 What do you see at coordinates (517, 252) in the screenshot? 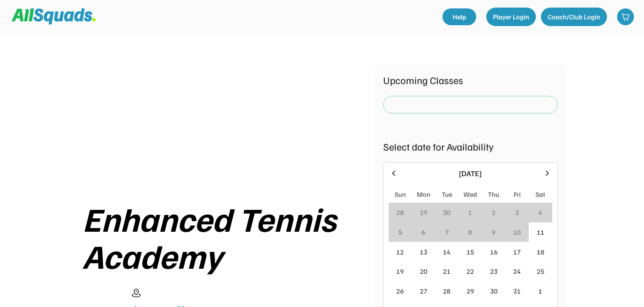
I see `div: 17` at bounding box center [517, 252].